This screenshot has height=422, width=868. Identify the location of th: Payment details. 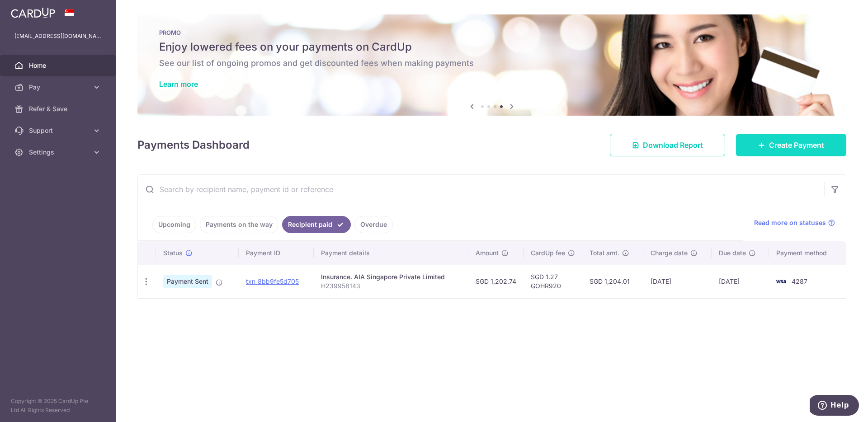
(391, 253).